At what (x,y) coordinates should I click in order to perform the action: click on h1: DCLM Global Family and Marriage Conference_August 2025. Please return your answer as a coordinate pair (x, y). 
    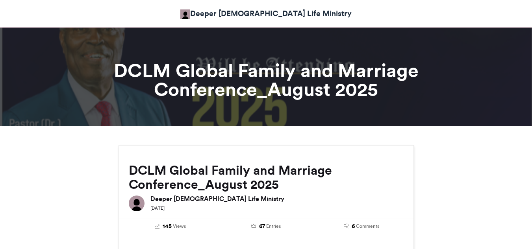
    Looking at the image, I should click on (266, 80).